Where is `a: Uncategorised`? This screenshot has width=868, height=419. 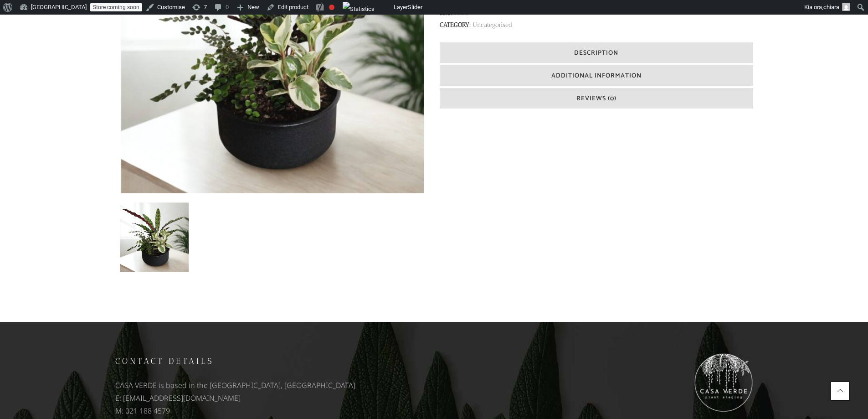 a: Uncategorised is located at coordinates (492, 25).